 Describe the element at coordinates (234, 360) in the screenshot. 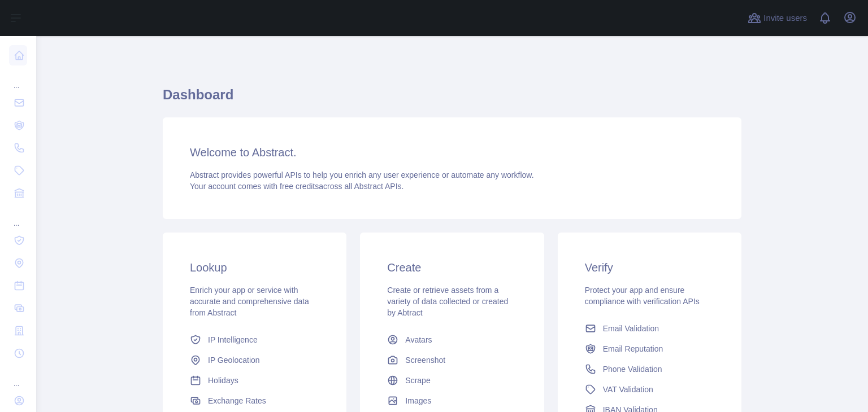

I see `span: IP Geolocation` at that location.